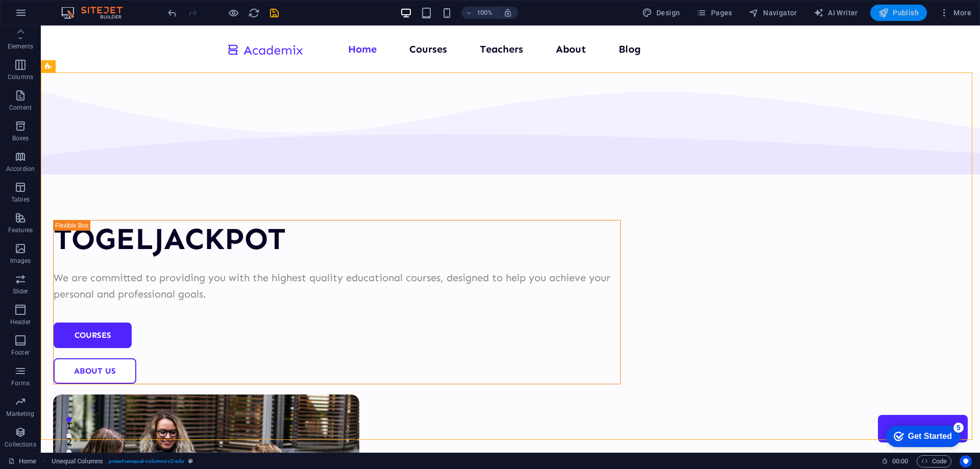 The image size is (980, 469). What do you see at coordinates (20, 169) in the screenshot?
I see `p: Accordion` at bounding box center [20, 169].